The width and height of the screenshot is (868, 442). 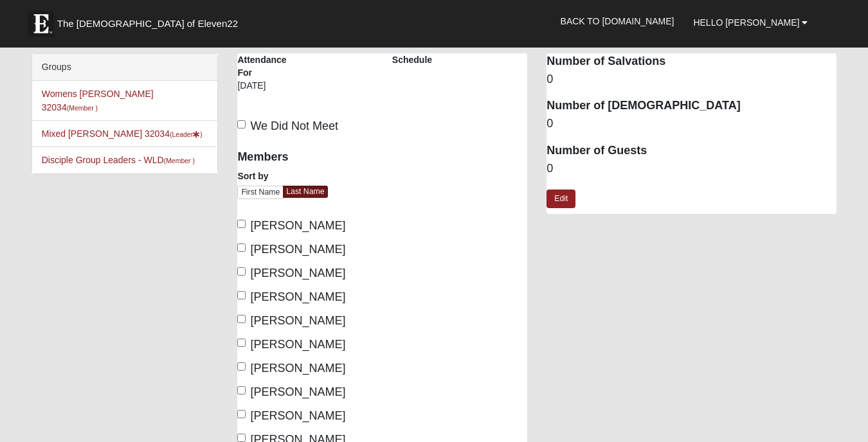 I want to click on label: Attendance For, so click(x=266, y=66).